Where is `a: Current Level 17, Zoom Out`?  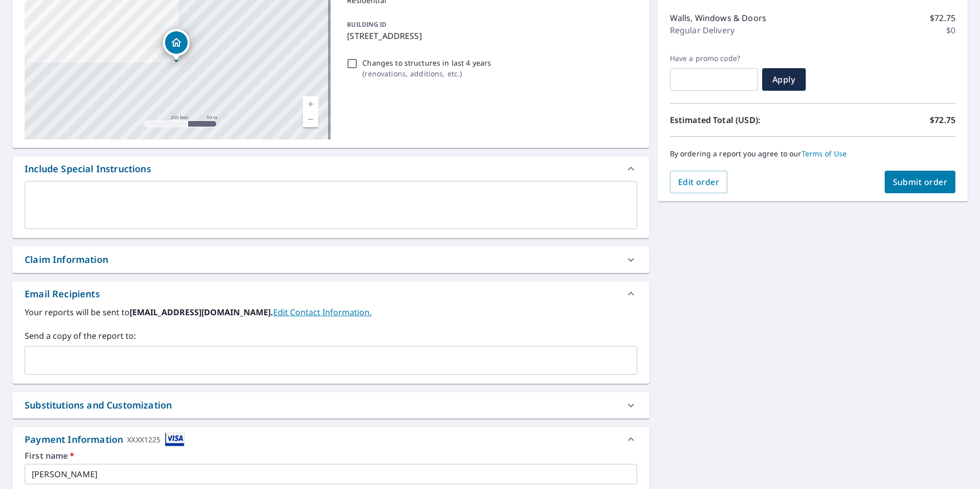 a: Current Level 17, Zoom Out is located at coordinates (311, 120).